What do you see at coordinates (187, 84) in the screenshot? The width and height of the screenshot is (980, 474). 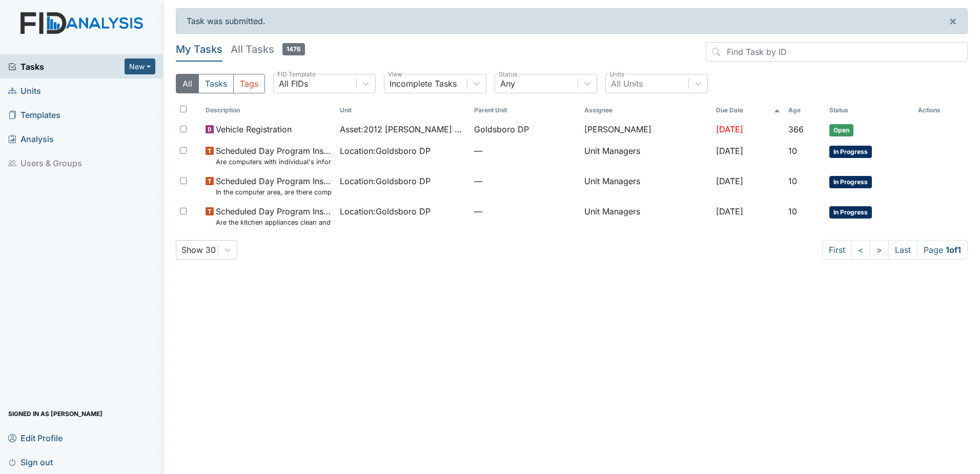 I see `button: All` at bounding box center [187, 84].